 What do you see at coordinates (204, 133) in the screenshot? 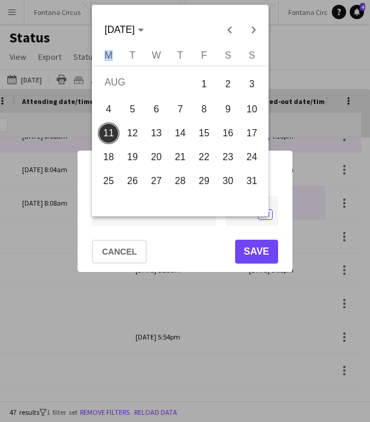
I see `span: 15` at bounding box center [204, 133].